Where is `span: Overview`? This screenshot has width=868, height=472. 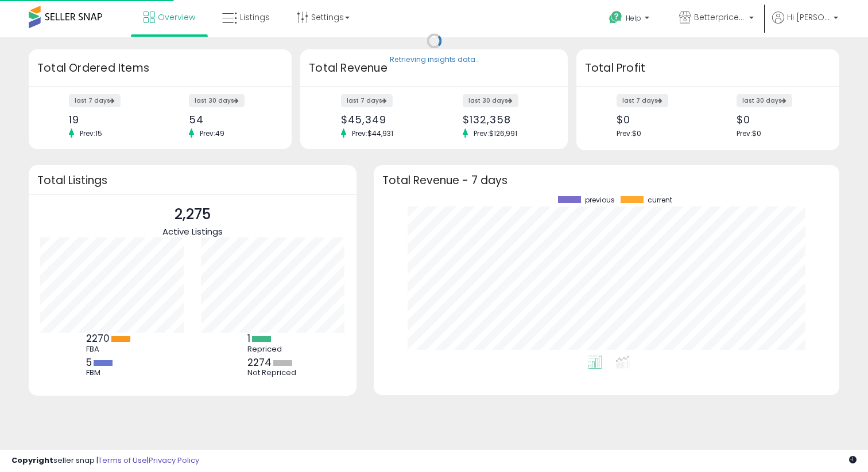
span: Overview is located at coordinates (176, 17).